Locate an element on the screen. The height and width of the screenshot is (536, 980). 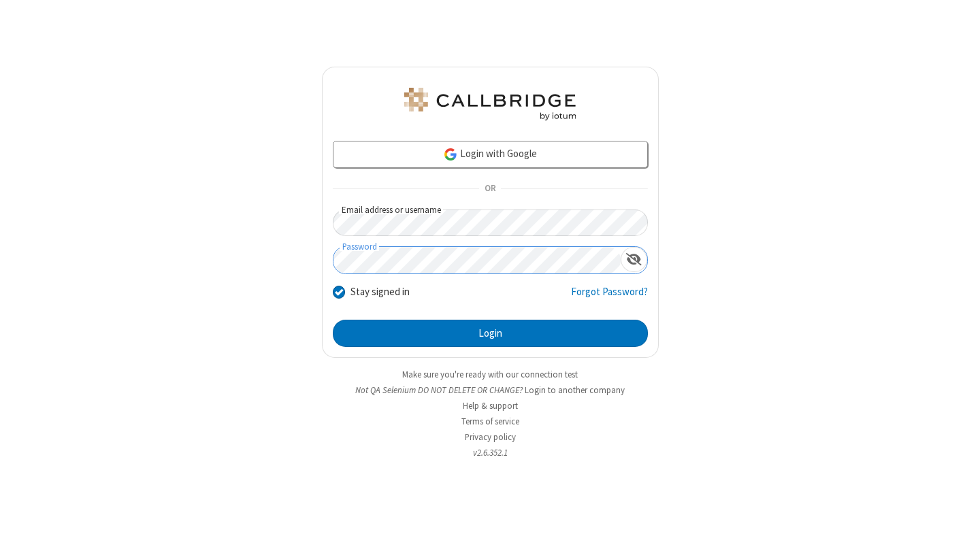
input: Email address or username is located at coordinates (490, 222).